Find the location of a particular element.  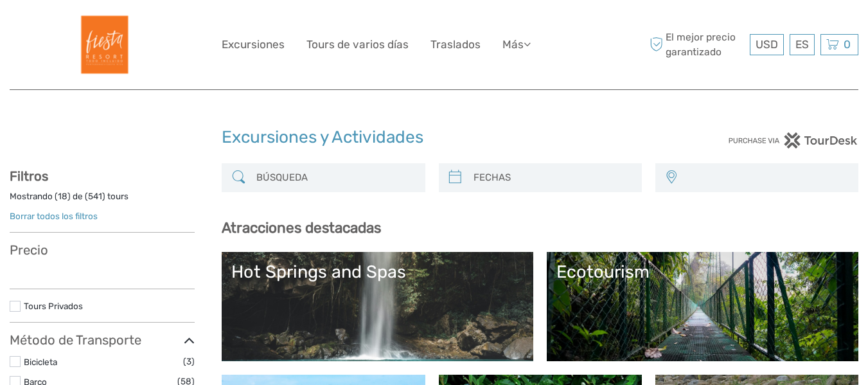

img: PurchaseViaTourDesk.png is located at coordinates (792, 140).